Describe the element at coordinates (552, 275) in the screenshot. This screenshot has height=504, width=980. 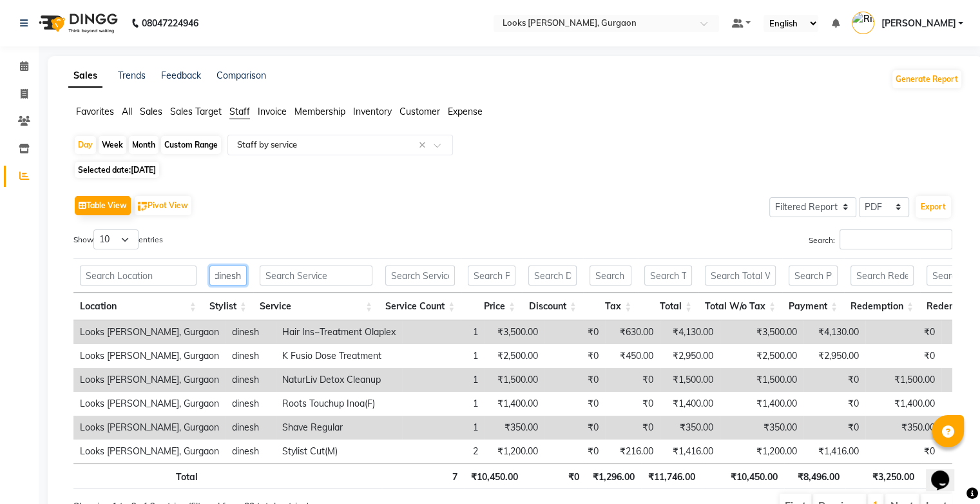
I see `input: Search Discount` at that location.